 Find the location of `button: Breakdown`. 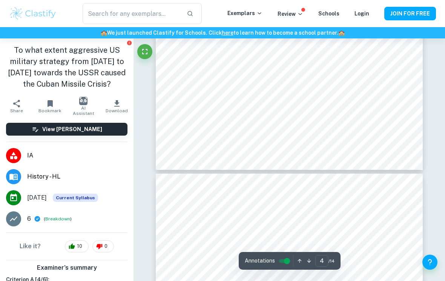

button: Breakdown is located at coordinates (58, 219).